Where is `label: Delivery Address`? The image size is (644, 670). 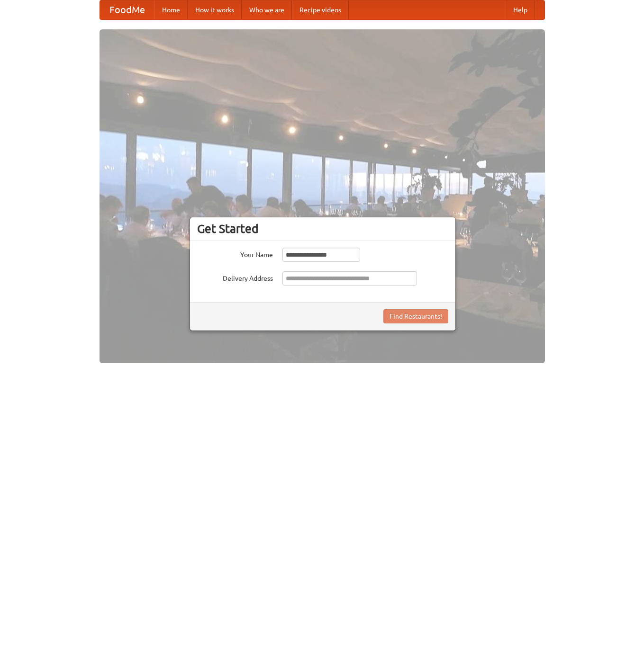
label: Delivery Address is located at coordinates (235, 277).